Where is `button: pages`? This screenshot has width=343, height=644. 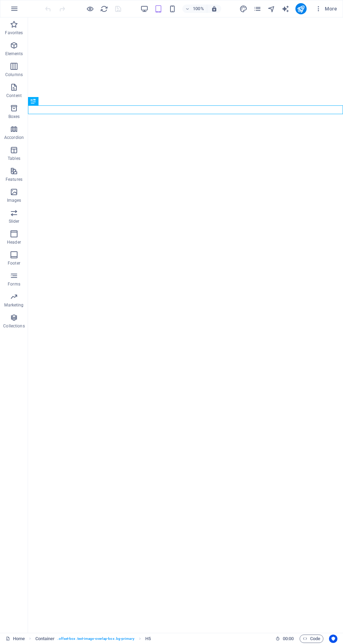 button: pages is located at coordinates (258, 8).